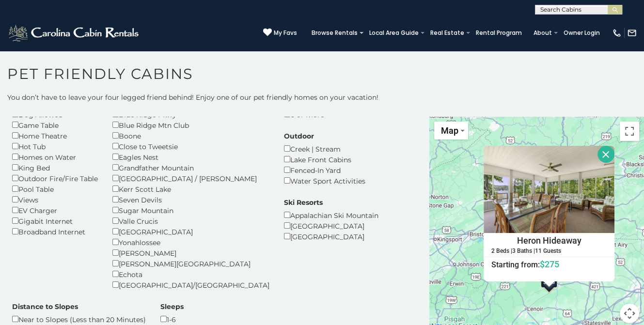 This screenshot has width=644, height=325. Describe the element at coordinates (543, 33) in the screenshot. I see `a: About` at that location.